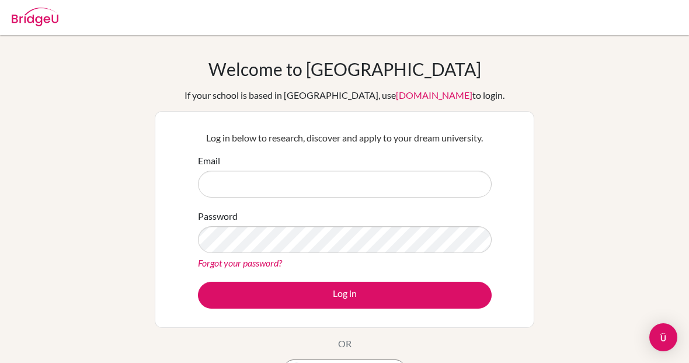  What do you see at coordinates (345, 138) in the screenshot?
I see `p: Log in below to research, discover and apply to your dream university.` at bounding box center [345, 138].